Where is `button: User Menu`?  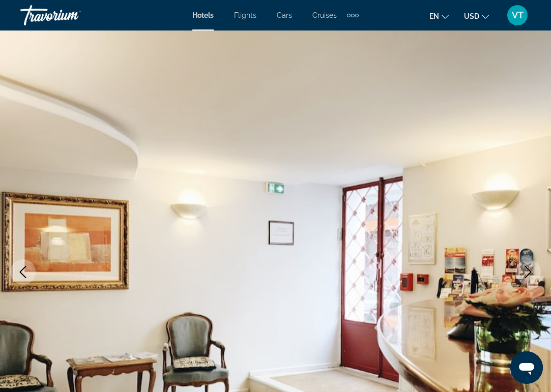 button: User Menu is located at coordinates (517, 15).